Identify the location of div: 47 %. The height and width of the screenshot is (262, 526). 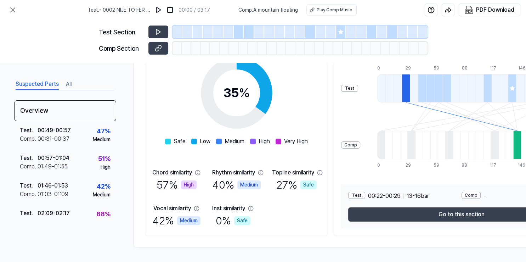
(103, 131).